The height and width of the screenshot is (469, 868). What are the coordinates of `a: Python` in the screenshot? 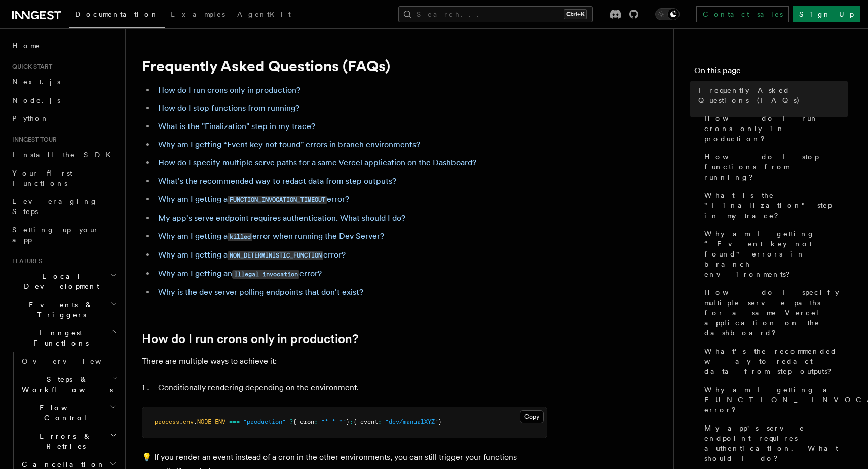 It's located at (63, 118).